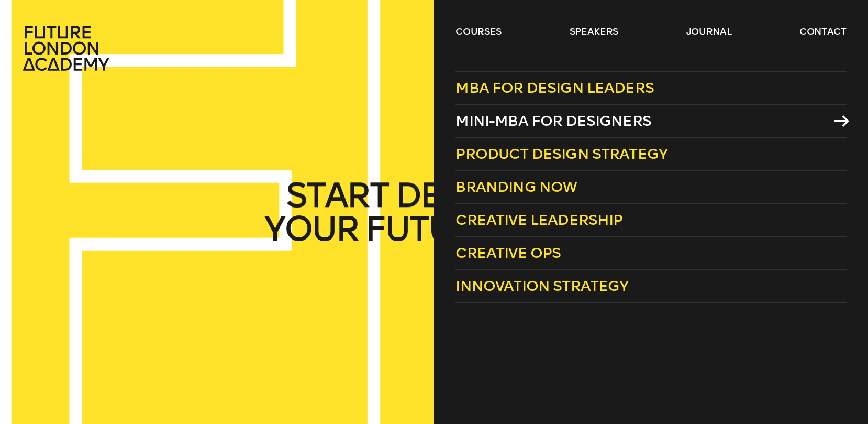 The width and height of the screenshot is (868, 424). I want to click on a: Innovation Strategy, so click(651, 286).